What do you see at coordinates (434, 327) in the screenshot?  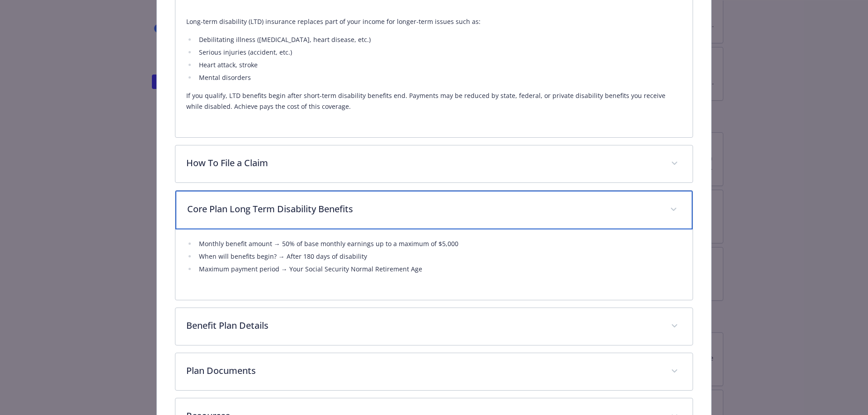 I see `div: Benefit Plan Details` at bounding box center [434, 327].